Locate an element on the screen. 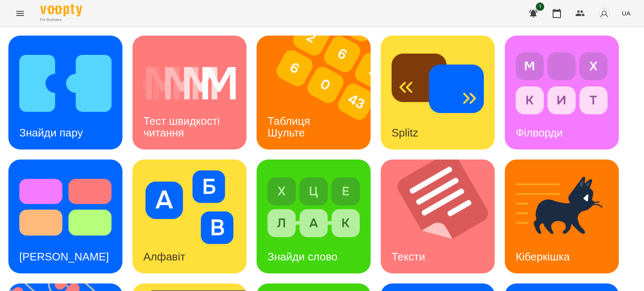 The height and width of the screenshot is (291, 644). img: Splitz is located at coordinates (438, 83).